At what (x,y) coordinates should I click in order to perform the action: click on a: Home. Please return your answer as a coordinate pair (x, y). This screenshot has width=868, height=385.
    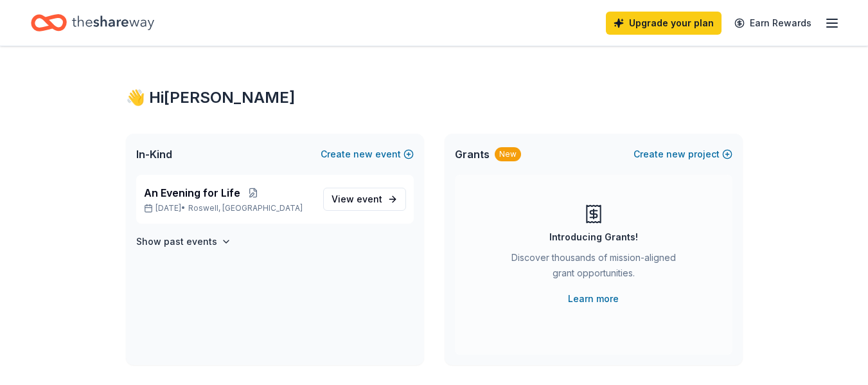
    Looking at the image, I should click on (93, 22).